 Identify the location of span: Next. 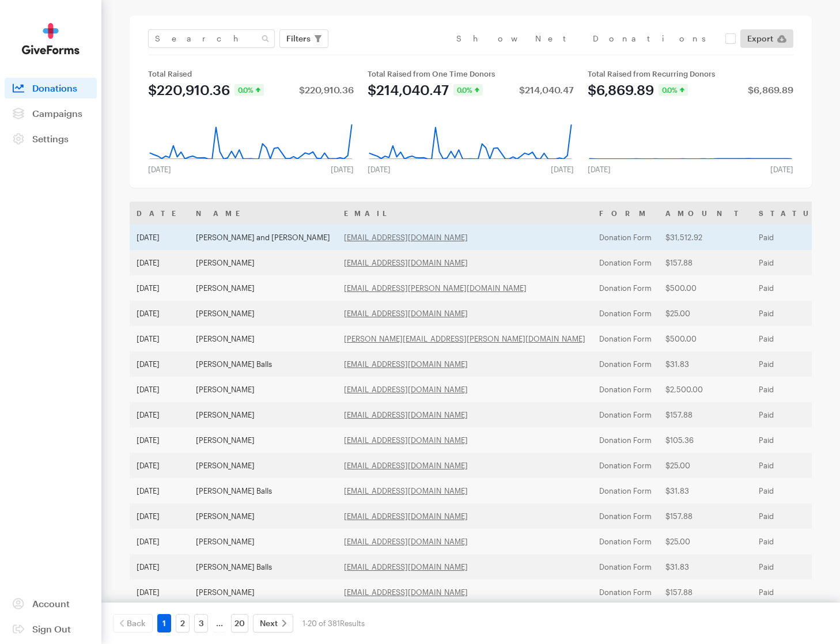
(269, 623).